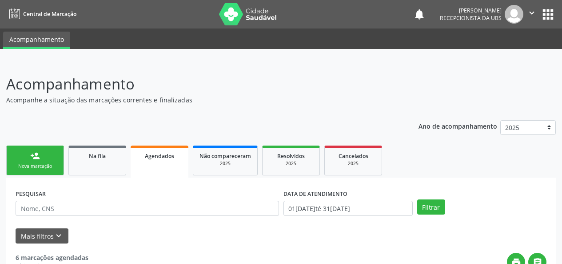 Image resolution: width=562 pixels, height=264 pixels. What do you see at coordinates (514, 14) in the screenshot?
I see `img: img` at bounding box center [514, 14].